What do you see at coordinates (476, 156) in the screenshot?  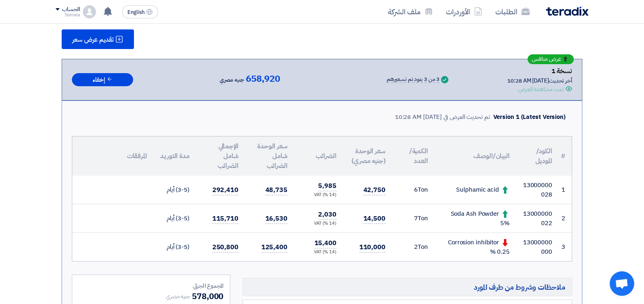 I see `th: البيان/الوصف` at bounding box center [476, 156].